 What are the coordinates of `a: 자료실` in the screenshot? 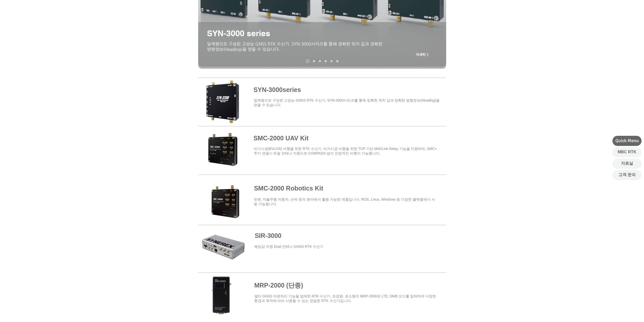 It's located at (626, 164).